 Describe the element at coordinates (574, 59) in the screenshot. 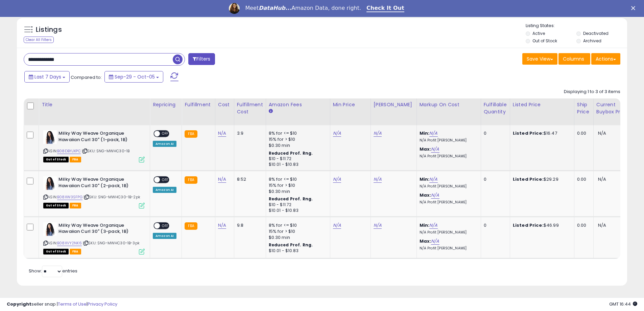

I see `button: Columns` at that location.